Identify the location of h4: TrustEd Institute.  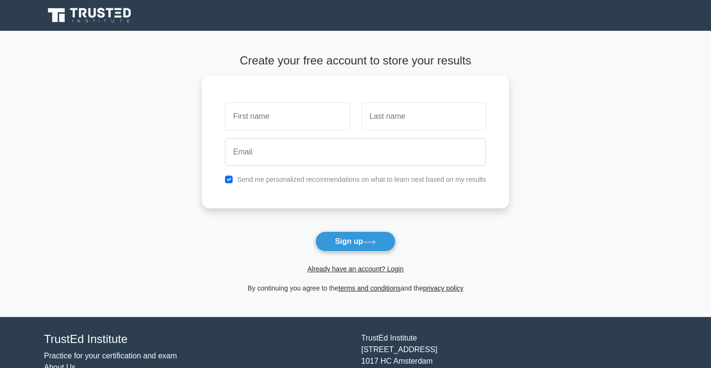
(197, 339).